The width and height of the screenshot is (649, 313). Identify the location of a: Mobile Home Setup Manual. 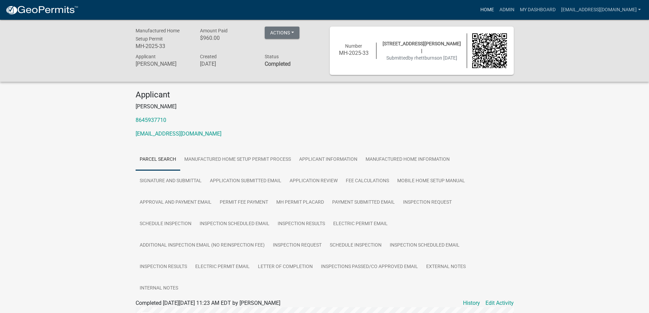
(431, 181).